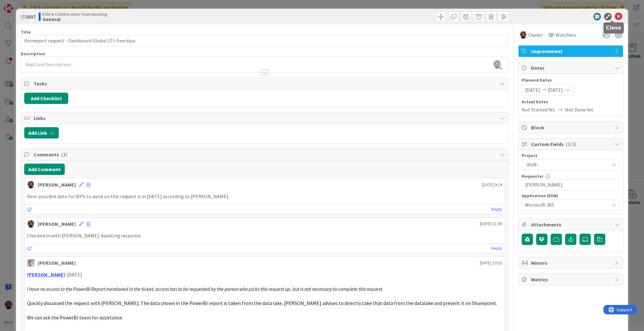 The height and width of the screenshot is (331, 644). What do you see at coordinates (571, 279) in the screenshot?
I see `span: Metrics` at bounding box center [571, 279].